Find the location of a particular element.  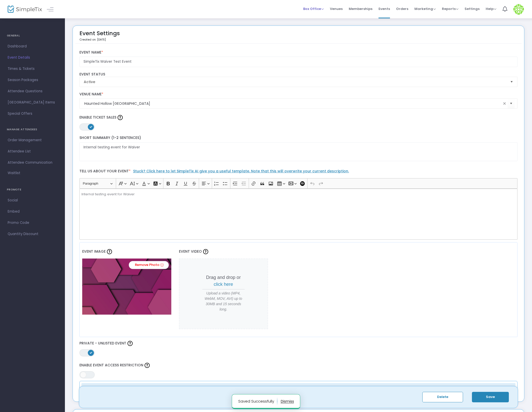

span: Social is located at coordinates (32, 200).